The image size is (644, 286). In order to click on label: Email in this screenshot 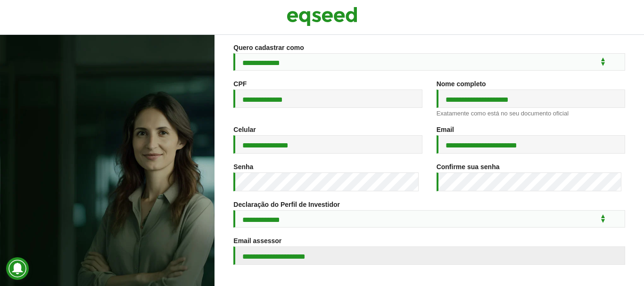, I will do `click(445, 129)`.